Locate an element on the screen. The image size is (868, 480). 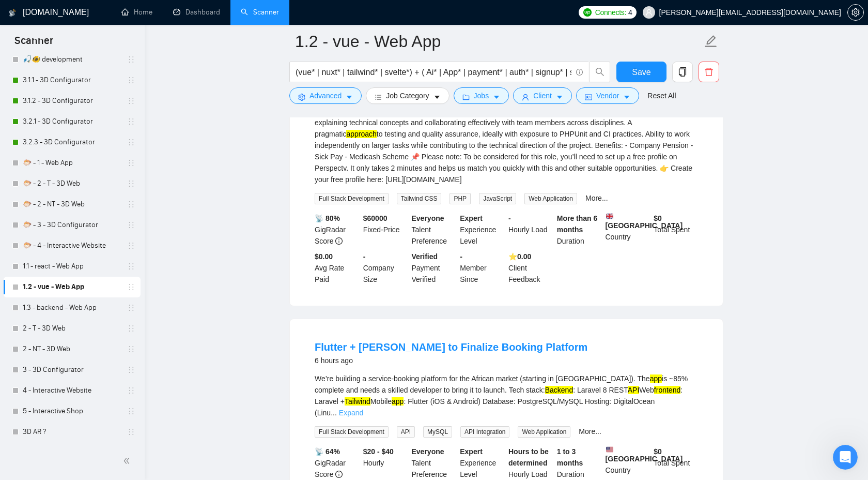
a: Reset All is located at coordinates (661, 96).